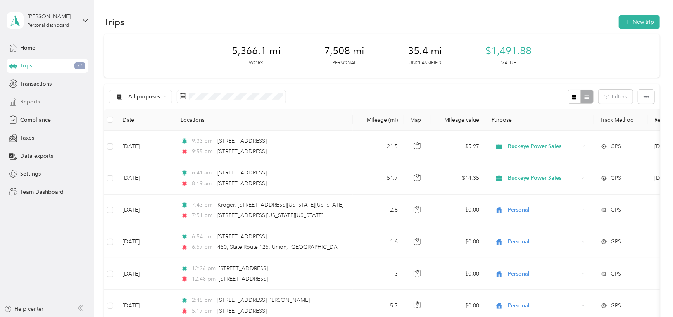 The height and width of the screenshot is (317, 673). What do you see at coordinates (378, 146) in the screenshot?
I see `td: 21.5` at bounding box center [378, 146].